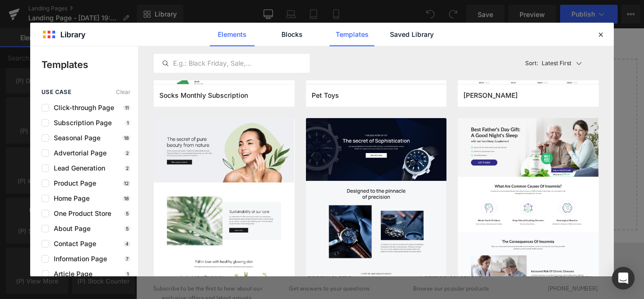 This screenshot has height=299, width=644. What do you see at coordinates (80, 213) in the screenshot?
I see `span: One Product Store` at bounding box center [80, 213].